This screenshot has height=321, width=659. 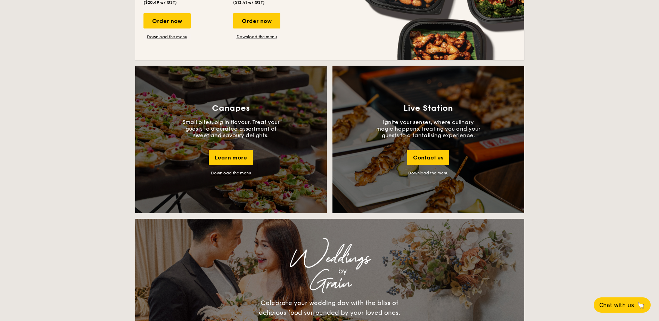 What do you see at coordinates (343, 271) in the screenshot?
I see `div: by` at bounding box center [343, 271].